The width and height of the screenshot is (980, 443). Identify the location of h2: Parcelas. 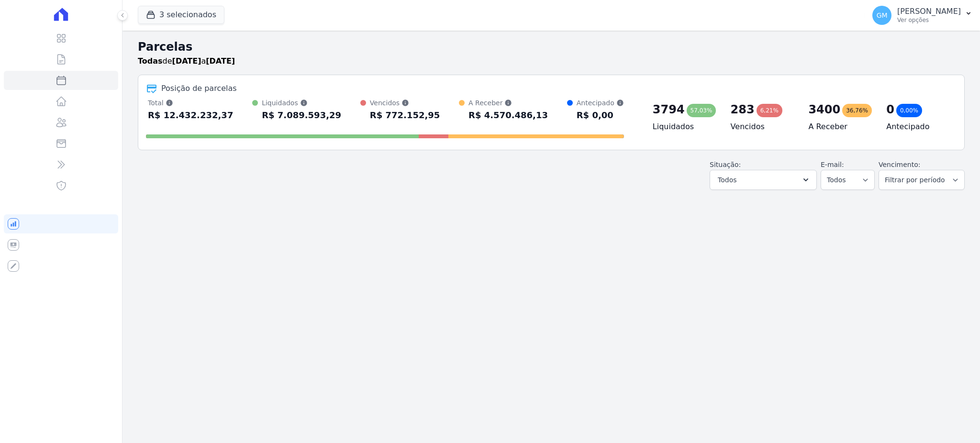
(552, 47).